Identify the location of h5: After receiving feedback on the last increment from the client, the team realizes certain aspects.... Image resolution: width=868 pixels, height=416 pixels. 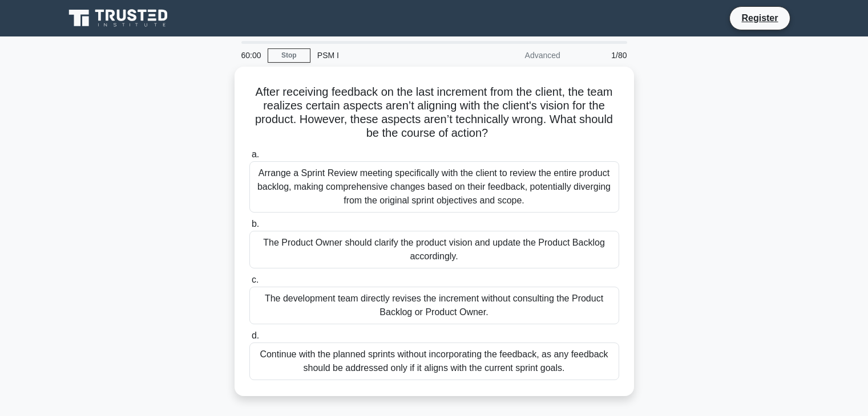
(434, 113).